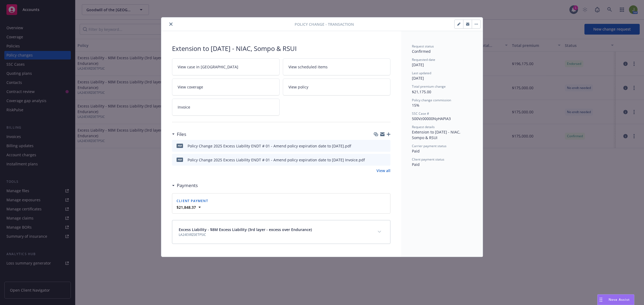 This screenshot has width=644, height=305. I want to click on span: Policy change commission, so click(432, 100).